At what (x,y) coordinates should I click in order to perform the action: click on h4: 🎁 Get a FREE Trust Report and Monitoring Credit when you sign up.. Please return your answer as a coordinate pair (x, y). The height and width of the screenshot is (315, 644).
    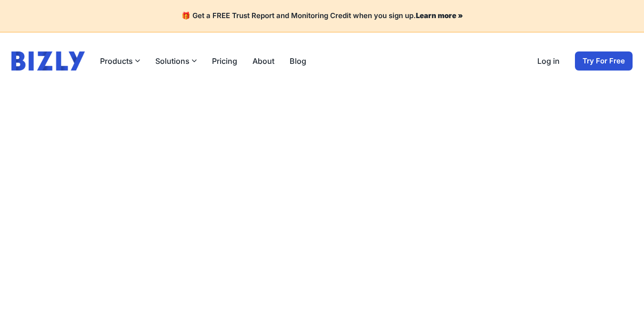
    Looking at the image, I should click on (322, 16).